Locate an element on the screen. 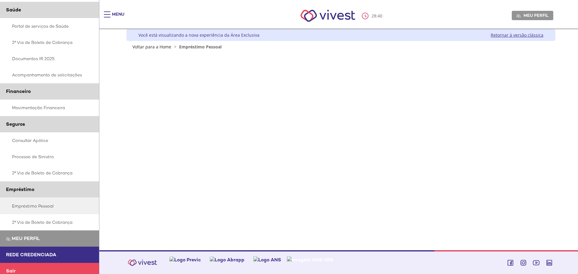  span: Empréstimo Pessoal is located at coordinates (200, 47).